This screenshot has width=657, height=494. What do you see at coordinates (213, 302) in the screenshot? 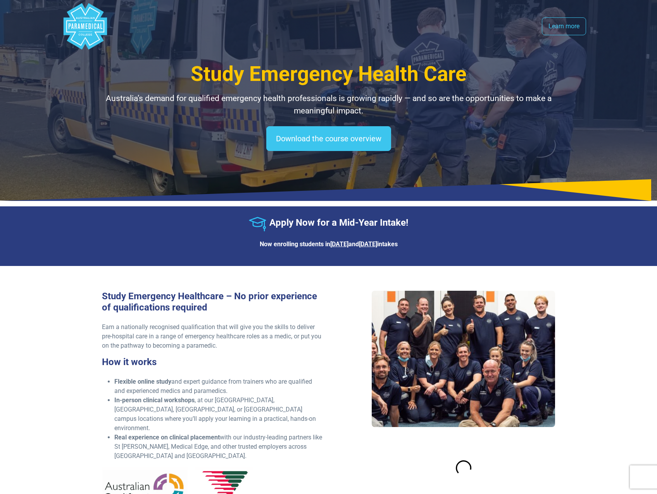
I see `h3: Study Emergency Healthcare – No prior experience of qualifications required` at bounding box center [213, 302].